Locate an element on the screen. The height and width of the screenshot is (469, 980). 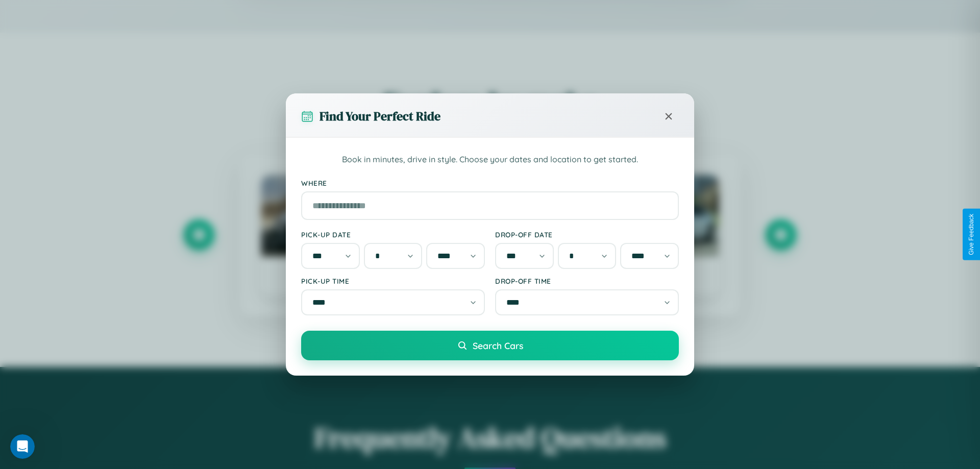
p: Book in minutes, drive in style. Choose your dates and location to get started. is located at coordinates (490, 160).